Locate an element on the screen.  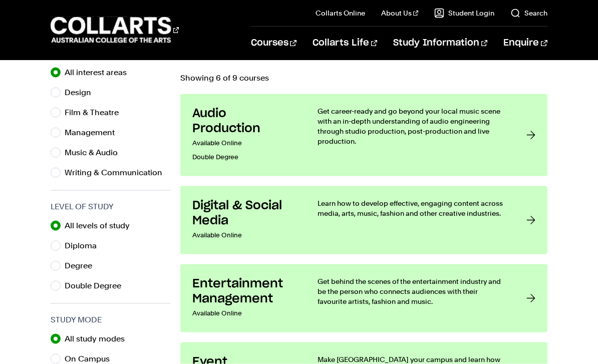
a: Digital & Social Media Available Online Learn how to develop effective, engaging content across m... is located at coordinates (363, 220).